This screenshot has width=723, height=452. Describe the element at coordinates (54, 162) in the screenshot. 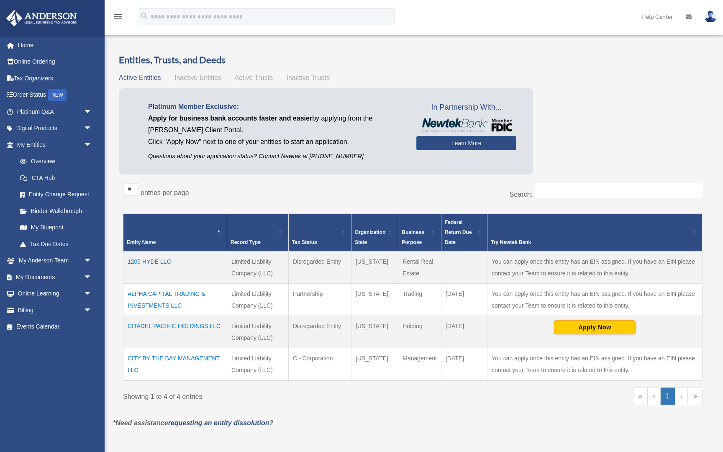

I see `a: Overview` at that location.